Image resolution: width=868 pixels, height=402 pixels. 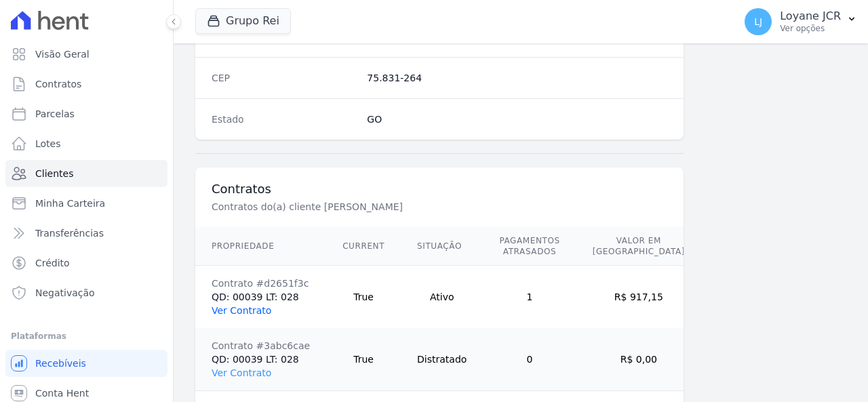 I want to click on th: Propriedade, so click(x=261, y=246).